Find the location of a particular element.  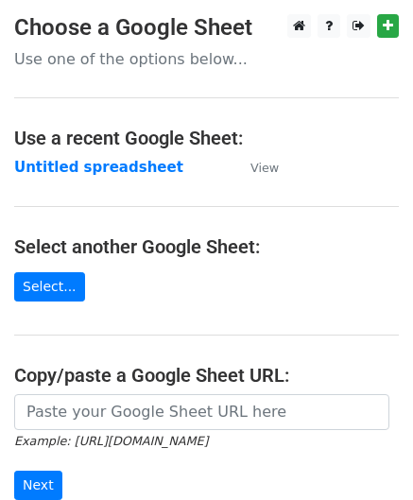

h4: Use a recent Google Sheet: is located at coordinates (206, 138).